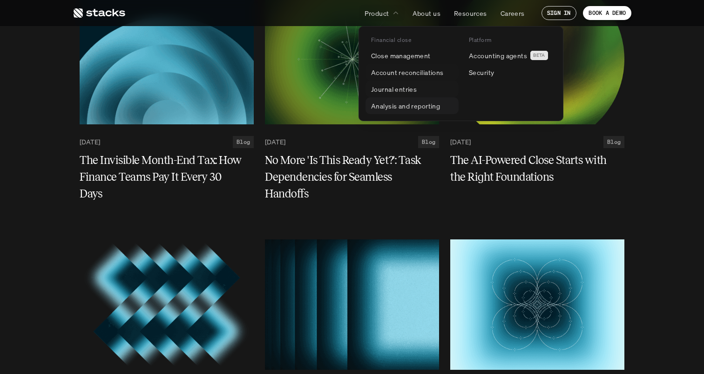 The image size is (704, 374). What do you see at coordinates (391, 40) in the screenshot?
I see `p: Financial close` at bounding box center [391, 40].